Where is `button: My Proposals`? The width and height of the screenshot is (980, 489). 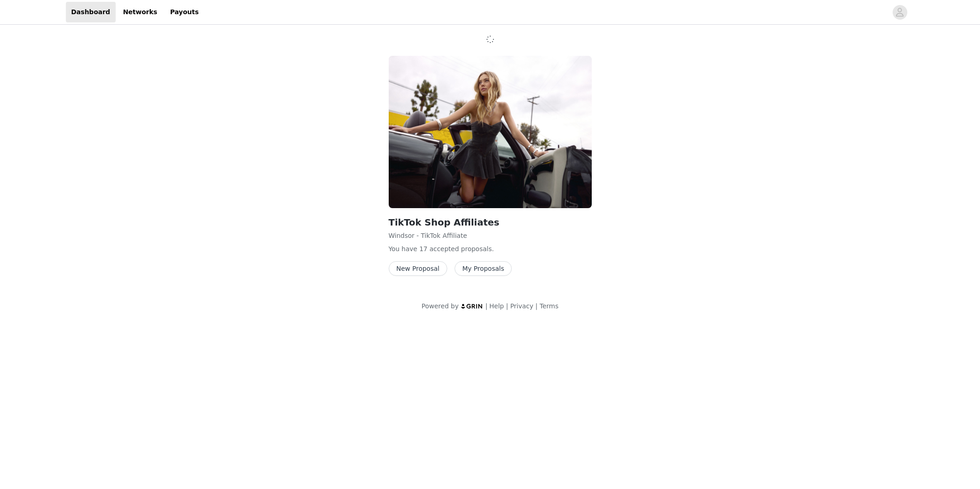 button: My Proposals is located at coordinates (483, 268).